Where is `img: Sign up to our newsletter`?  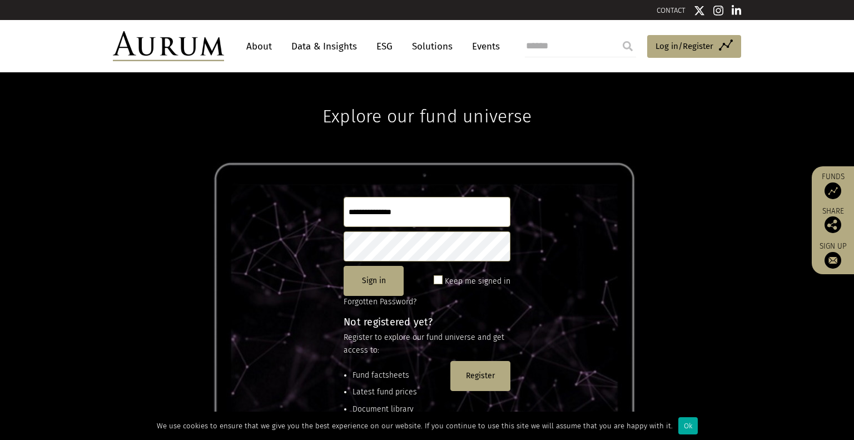 img: Sign up to our newsletter is located at coordinates (833, 260).